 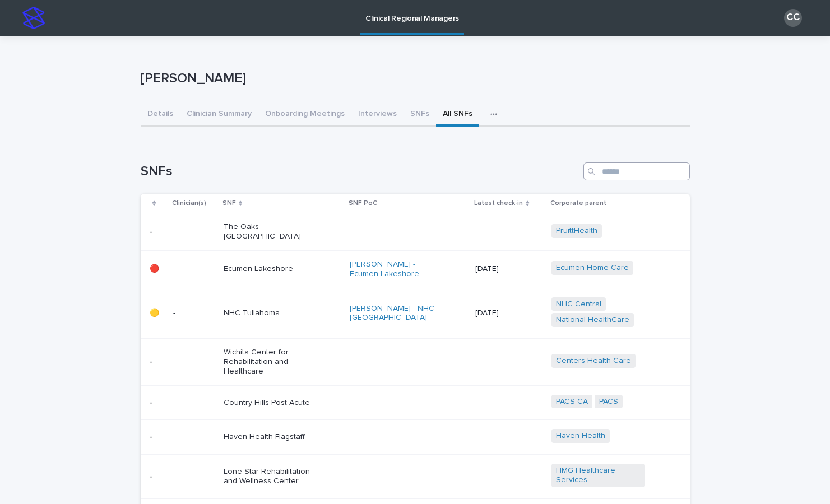 I want to click on a: Haven Health, so click(x=580, y=436).